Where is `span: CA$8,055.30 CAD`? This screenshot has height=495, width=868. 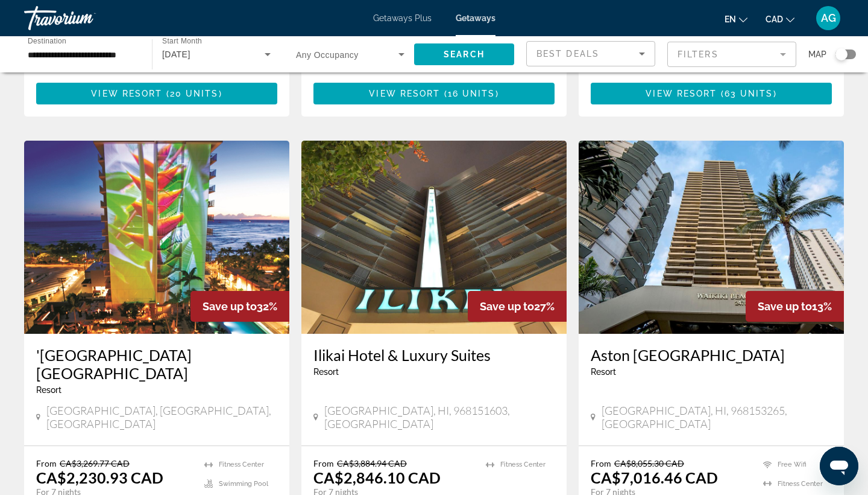
span: CA$8,055.30 CAD is located at coordinates (649, 463).